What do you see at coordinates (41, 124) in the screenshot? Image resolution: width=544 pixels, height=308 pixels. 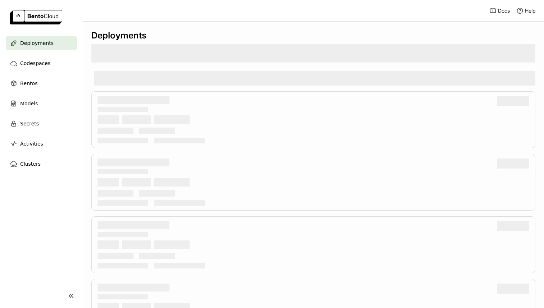 I see `a: Secrets` at bounding box center [41, 124].